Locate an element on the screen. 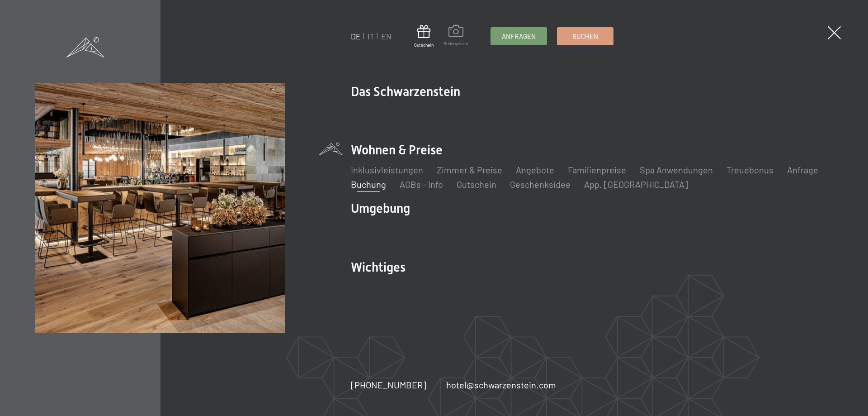 The image size is (868, 416). a: Familienpreise is located at coordinates (597, 169).